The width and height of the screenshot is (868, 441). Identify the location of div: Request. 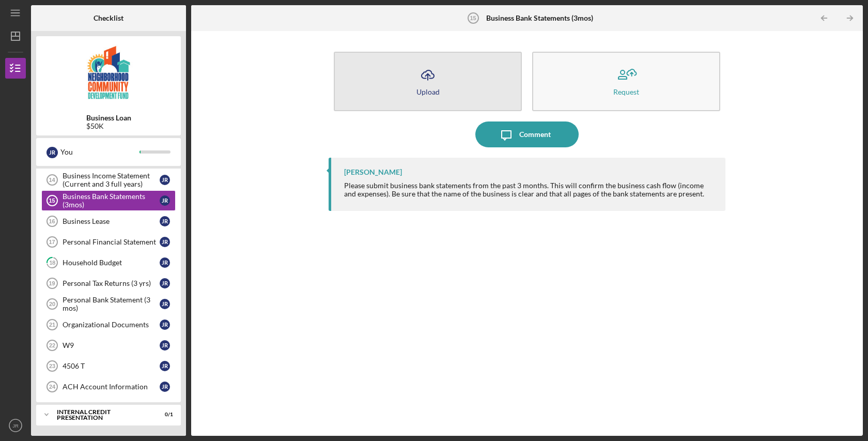
(626, 92).